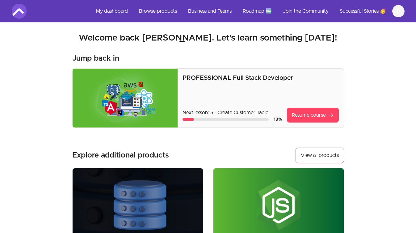 Image resolution: width=416 pixels, height=233 pixels. I want to click on a: Join the Community, so click(306, 11).